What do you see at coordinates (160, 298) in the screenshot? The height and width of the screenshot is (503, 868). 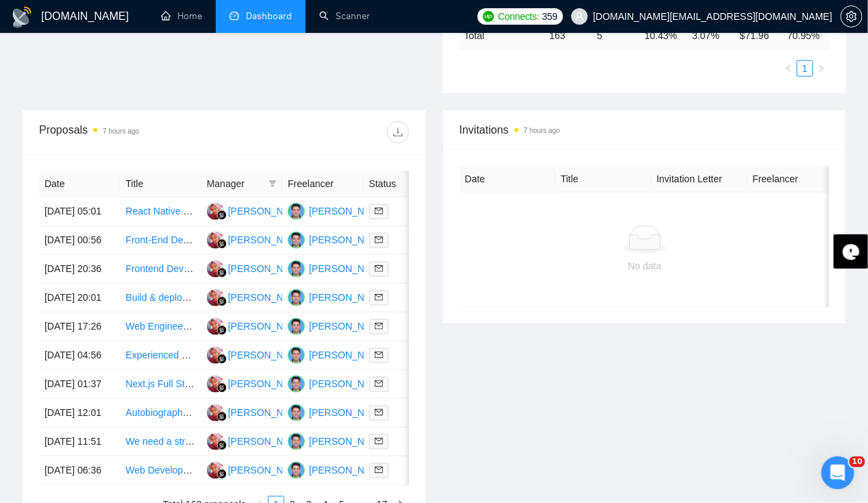 I see `td: Build & deploy a B2B CRM Saas (web app), follow up project (phase2), native portuguese only, asap.` at bounding box center [160, 298].